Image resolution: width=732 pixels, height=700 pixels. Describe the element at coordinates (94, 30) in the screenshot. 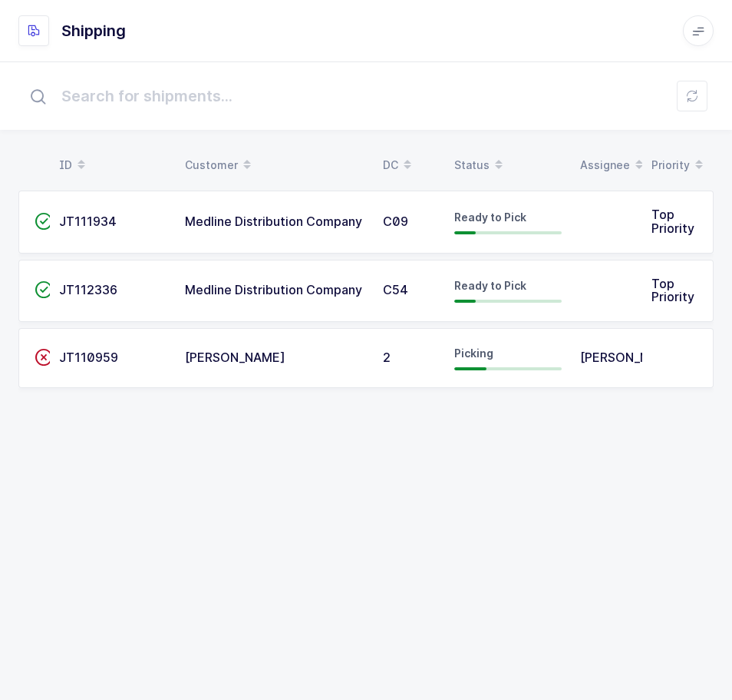

I see `h1: Shipping` at that location.